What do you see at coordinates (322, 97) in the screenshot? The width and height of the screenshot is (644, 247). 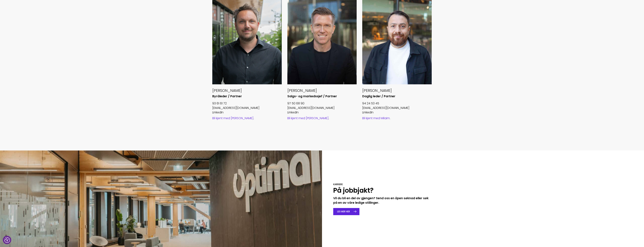 I see `h6: Salgs- og markedssjef / Partner` at bounding box center [322, 97].